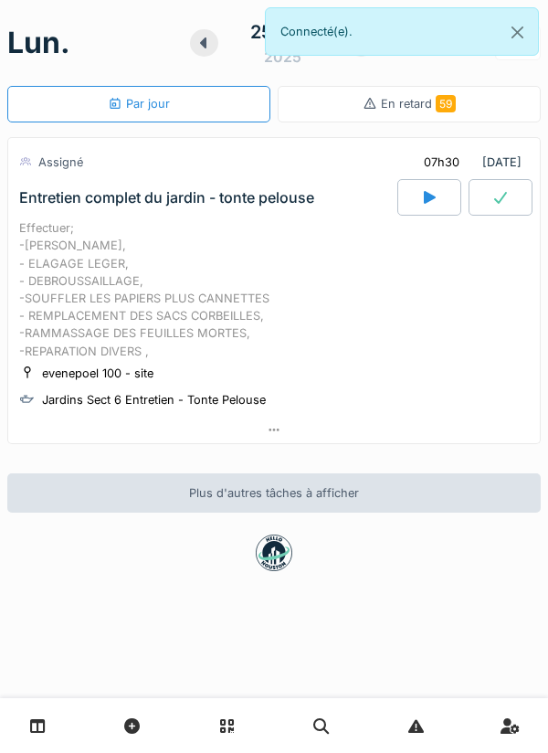 The image size is (548, 753). What do you see at coordinates (154, 399) in the screenshot?
I see `div: Jardins Sect 6 Entretien - Tonte Pelouse` at bounding box center [154, 399].